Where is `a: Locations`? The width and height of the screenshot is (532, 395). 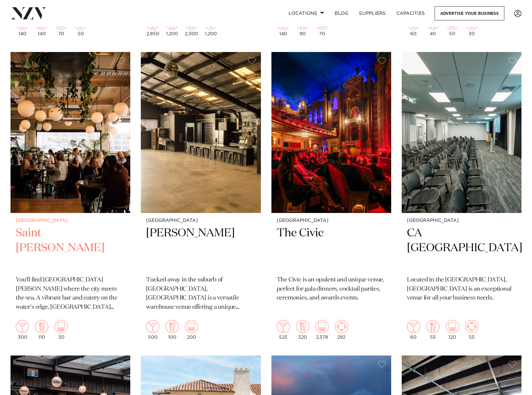 a: Locations is located at coordinates (306, 13).